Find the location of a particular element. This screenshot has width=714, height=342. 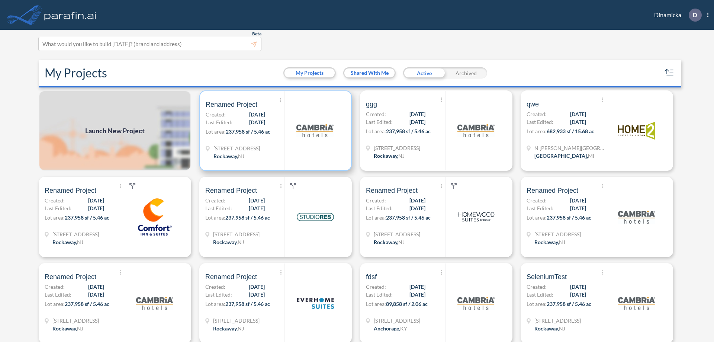

span: Beta is located at coordinates (257, 34).